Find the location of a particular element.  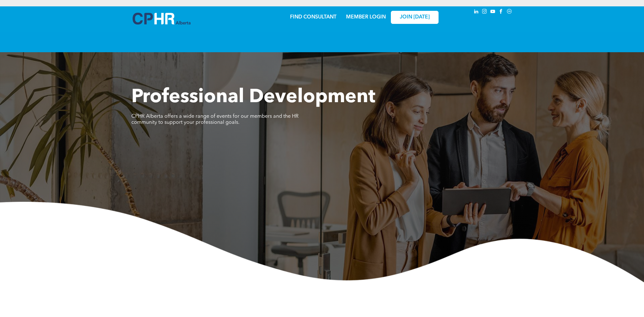

a: FIND CONSULTANT is located at coordinates (313, 17).